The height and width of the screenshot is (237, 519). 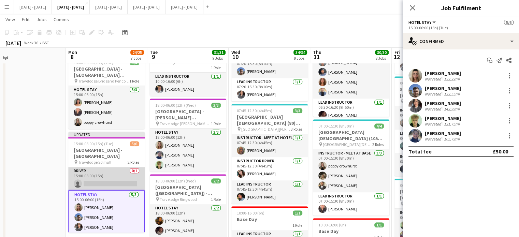 What do you see at coordinates (396, 57) in the screenshot?
I see `span: 12` at bounding box center [396, 57].